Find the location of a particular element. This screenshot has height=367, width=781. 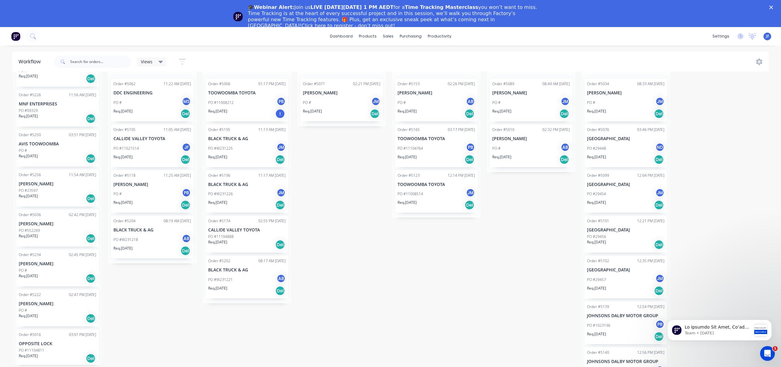

div: Order #5101 is located at coordinates (598, 221).